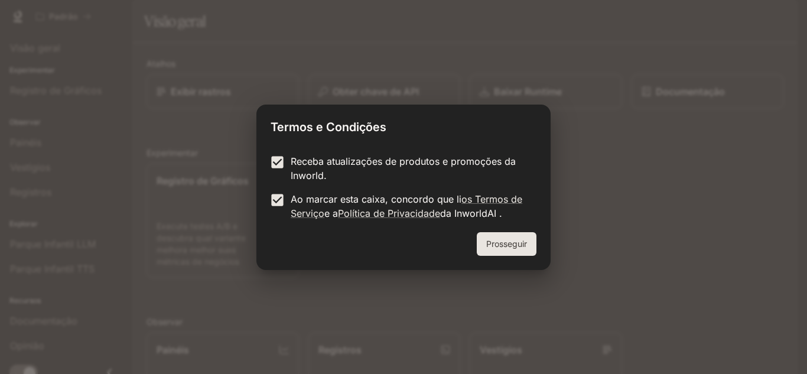 The height and width of the screenshot is (374, 807). Describe the element at coordinates (407, 206) in the screenshot. I see `font: os Termos de Serviço` at that location.